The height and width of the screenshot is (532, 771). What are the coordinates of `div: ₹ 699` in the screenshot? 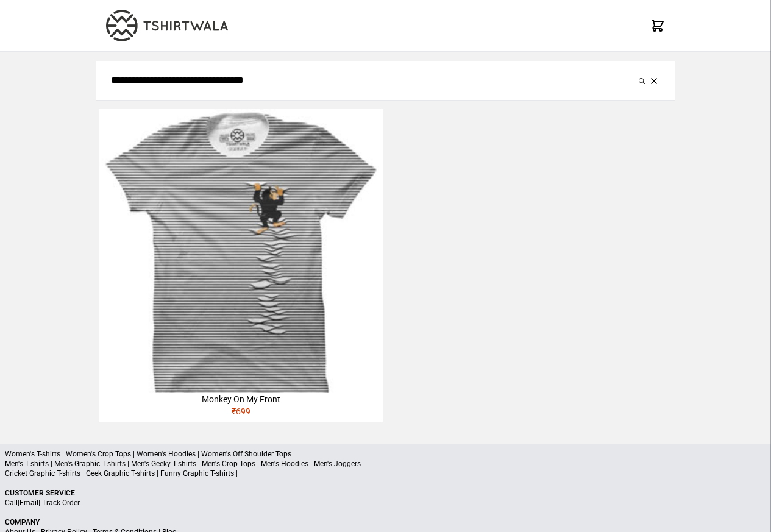 It's located at (241, 413).